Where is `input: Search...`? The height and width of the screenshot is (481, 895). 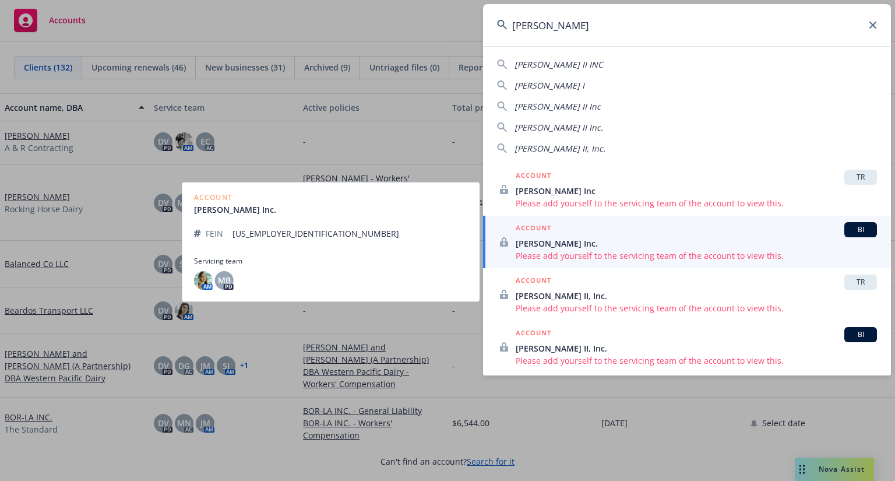 input: Search... is located at coordinates (687, 25).